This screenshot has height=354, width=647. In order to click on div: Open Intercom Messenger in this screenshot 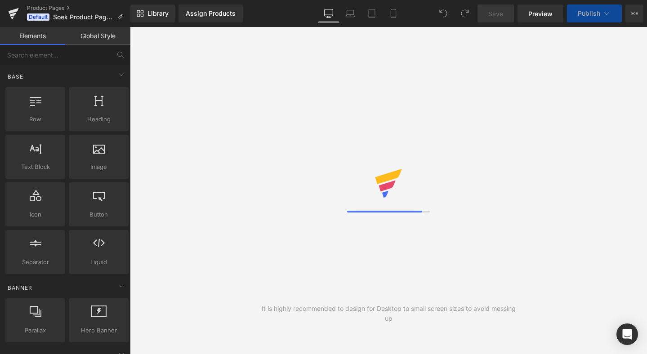, I will do `click(627, 335)`.